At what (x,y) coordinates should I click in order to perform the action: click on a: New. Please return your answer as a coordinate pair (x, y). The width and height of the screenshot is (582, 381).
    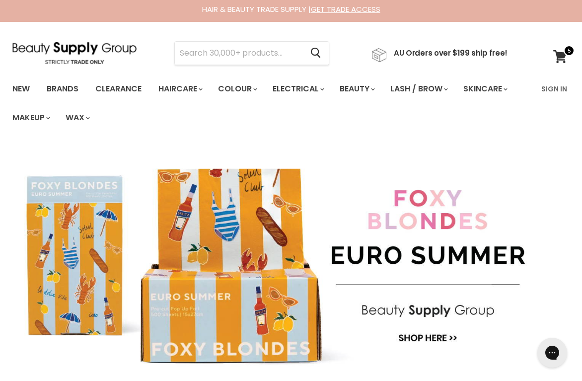
    Looking at the image, I should click on (21, 89).